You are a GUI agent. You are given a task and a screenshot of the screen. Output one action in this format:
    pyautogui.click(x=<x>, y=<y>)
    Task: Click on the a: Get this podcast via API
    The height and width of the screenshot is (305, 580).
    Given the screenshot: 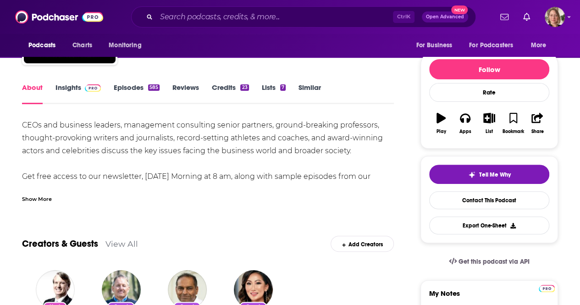 What is the action you would take?
    pyautogui.click(x=490, y=262)
    